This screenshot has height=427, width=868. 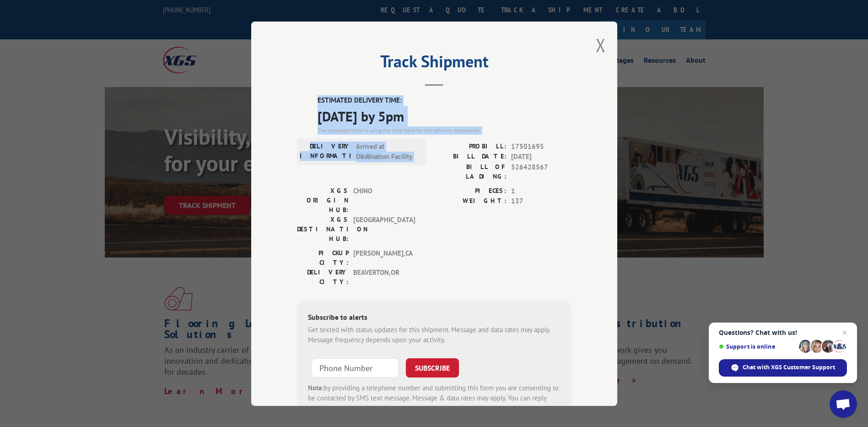 What do you see at coordinates (316, 387) in the screenshot?
I see `strong: Note:` at bounding box center [316, 387].